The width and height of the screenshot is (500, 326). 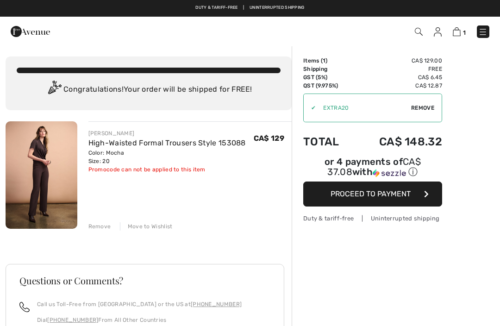 I want to click on td: Shipping, so click(x=328, y=69).